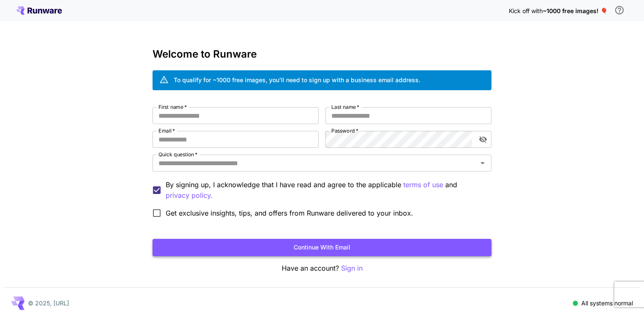 The image size is (644, 313). What do you see at coordinates (345, 131) in the screenshot?
I see `label: Password` at bounding box center [345, 131].